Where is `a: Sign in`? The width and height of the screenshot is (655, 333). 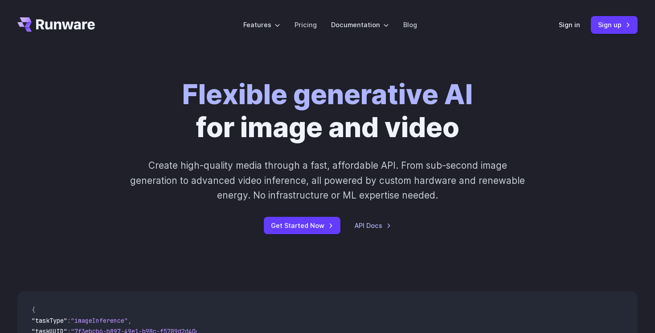 a: Sign in is located at coordinates (569, 24).